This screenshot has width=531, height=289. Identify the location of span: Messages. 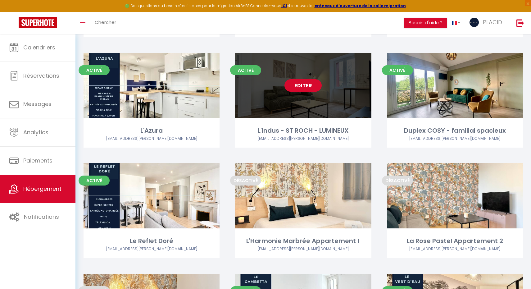
(37, 104).